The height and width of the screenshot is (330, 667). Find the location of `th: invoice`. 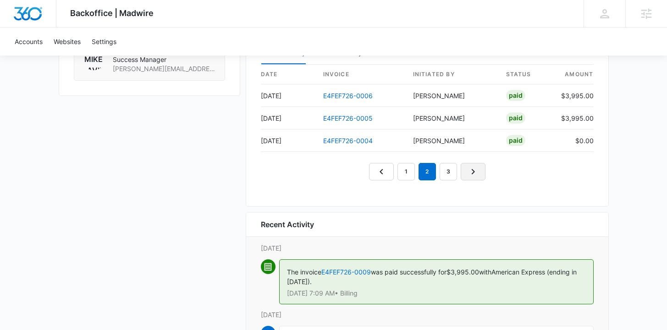

th: invoice is located at coordinates (361, 74).